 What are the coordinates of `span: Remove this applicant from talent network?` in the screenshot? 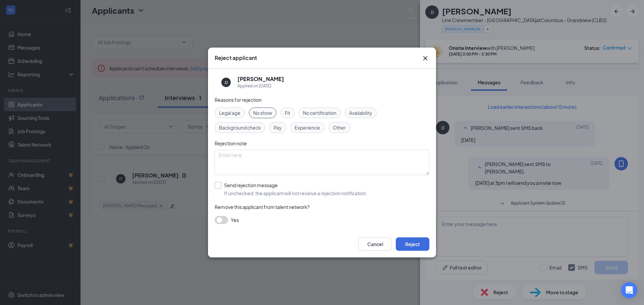 It's located at (262, 207).